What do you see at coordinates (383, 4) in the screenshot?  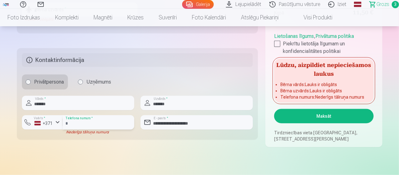 I see `span: Grozs` at bounding box center [383, 4].